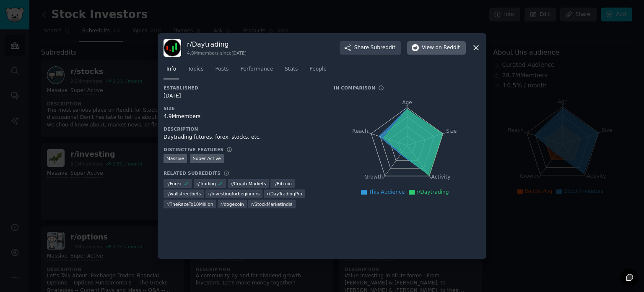 Image resolution: width=644 pixels, height=292 pixels. What do you see at coordinates (232, 204) in the screenshot?
I see `span: r/ dogecoin` at bounding box center [232, 204].